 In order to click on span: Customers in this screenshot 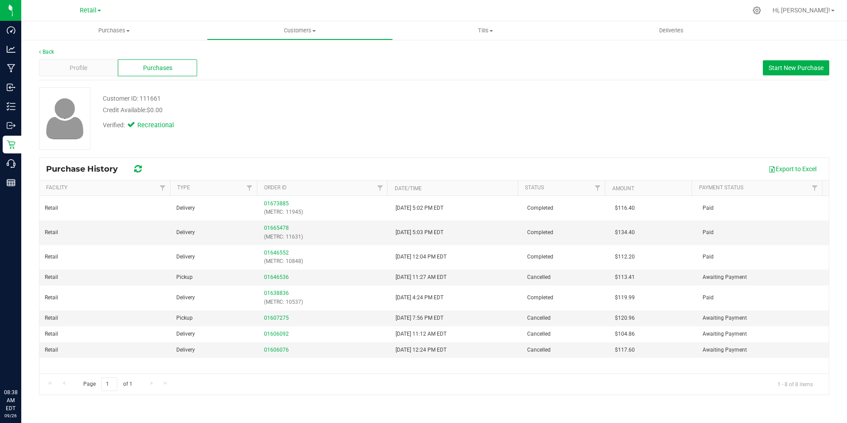, I will do `click(300, 31)`.